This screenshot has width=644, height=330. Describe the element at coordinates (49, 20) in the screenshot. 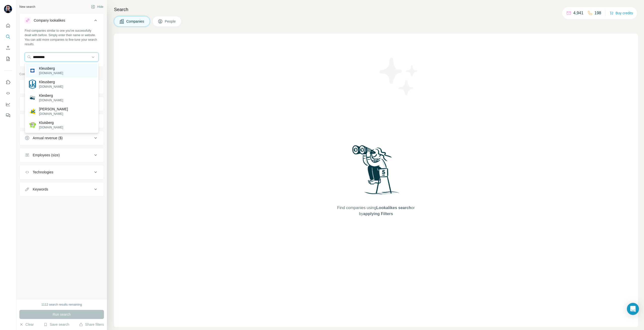

I see `div: Company lookalikes` at that location.